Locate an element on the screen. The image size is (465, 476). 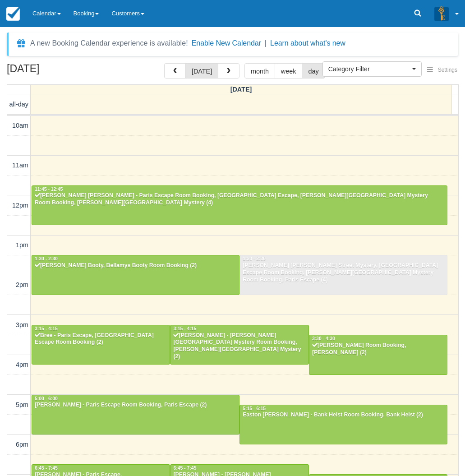
span: 5:00 - 6:00 is located at coordinates (46, 399).